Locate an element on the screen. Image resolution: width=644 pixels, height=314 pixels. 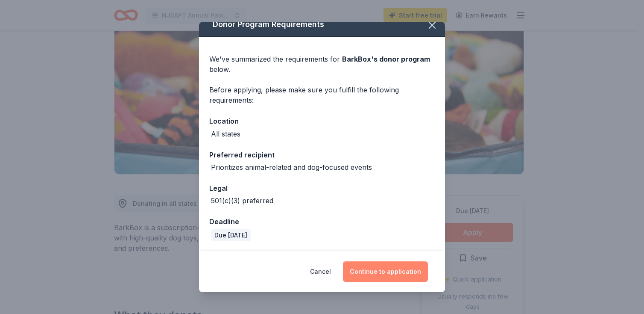
div: Donor Program Requirements is located at coordinates (322, 25).